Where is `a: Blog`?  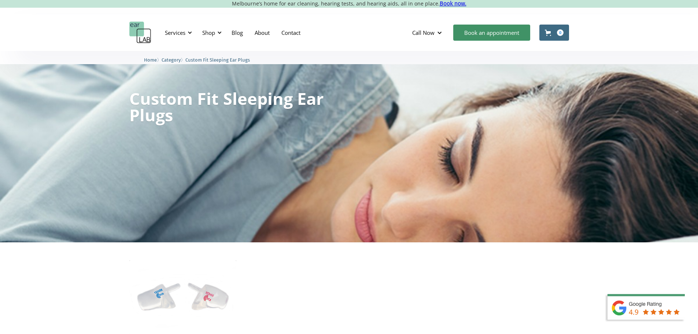
a: Blog is located at coordinates (237, 33).